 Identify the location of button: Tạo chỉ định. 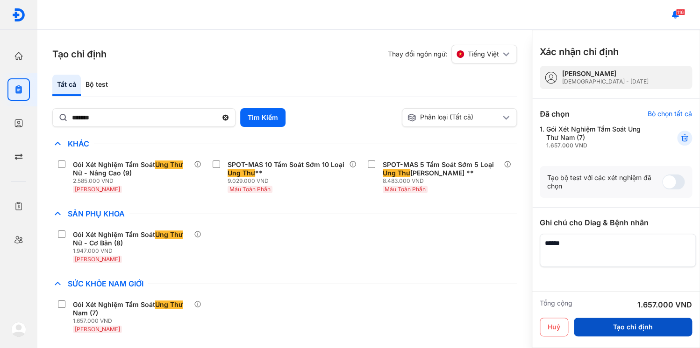
(632, 327).